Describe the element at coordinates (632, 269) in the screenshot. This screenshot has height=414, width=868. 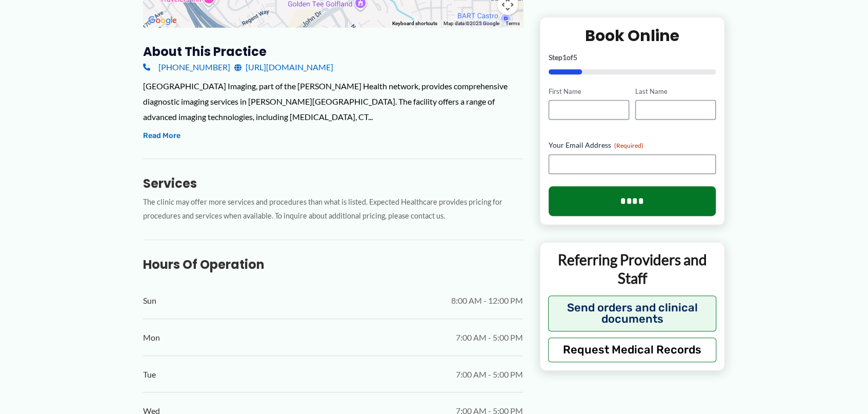
I see `p: Referring Providers and Staff` at that location.